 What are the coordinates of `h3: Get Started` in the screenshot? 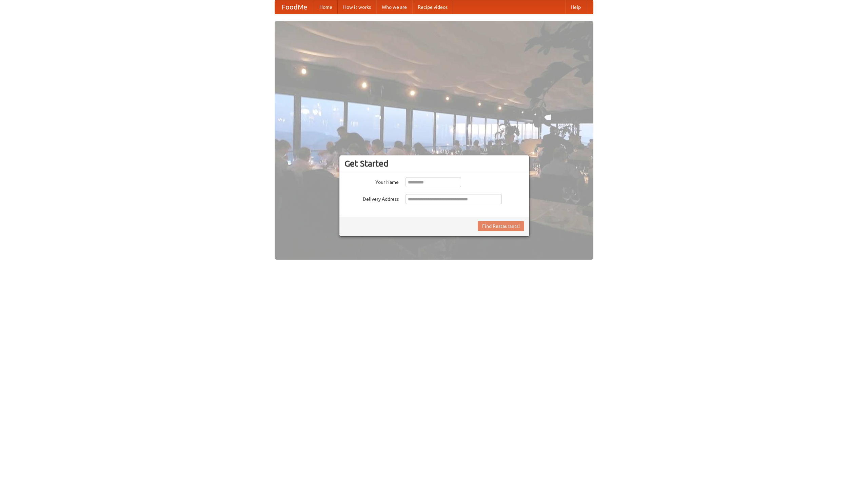 It's located at (434, 164).